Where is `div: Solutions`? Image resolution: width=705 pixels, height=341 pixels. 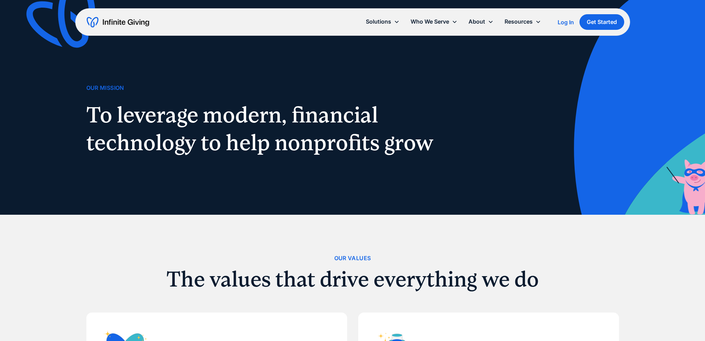 div: Solutions is located at coordinates (378, 22).